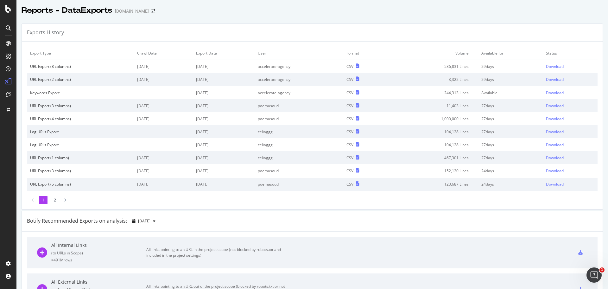  Describe the element at coordinates (67, 10) in the screenshot. I see `div: Reports - DataExports` at that location.